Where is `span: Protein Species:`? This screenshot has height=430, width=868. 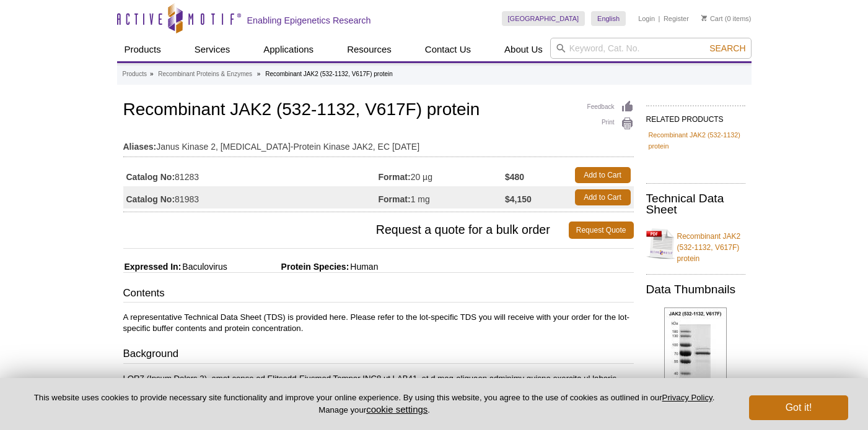 span: Protein Species: is located at coordinates (289, 267).